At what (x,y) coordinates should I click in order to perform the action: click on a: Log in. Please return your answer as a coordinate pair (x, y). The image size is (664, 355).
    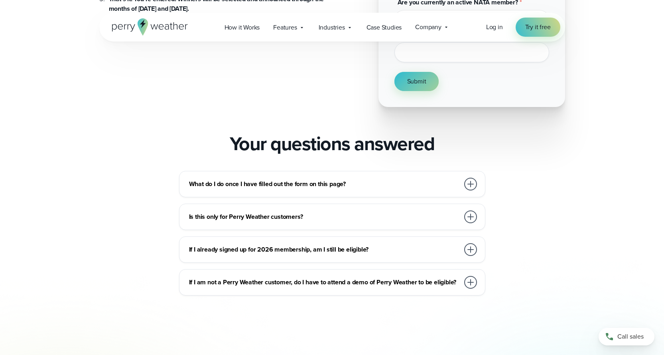
    Looking at the image, I should click on (495, 27).